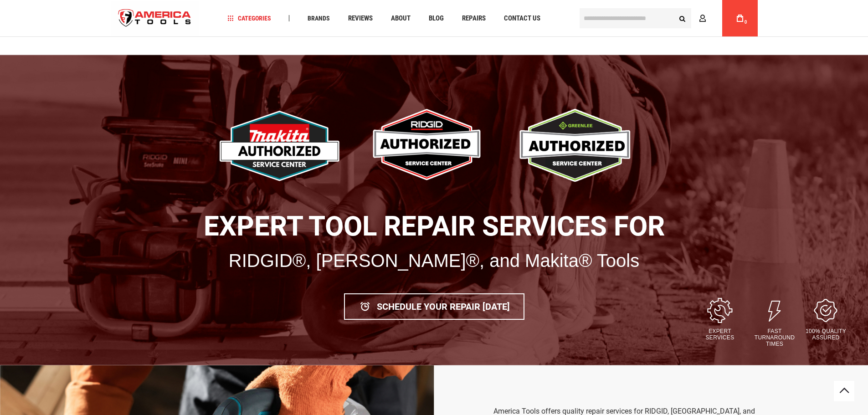  I want to click on img: America Tools, so click(155, 18).